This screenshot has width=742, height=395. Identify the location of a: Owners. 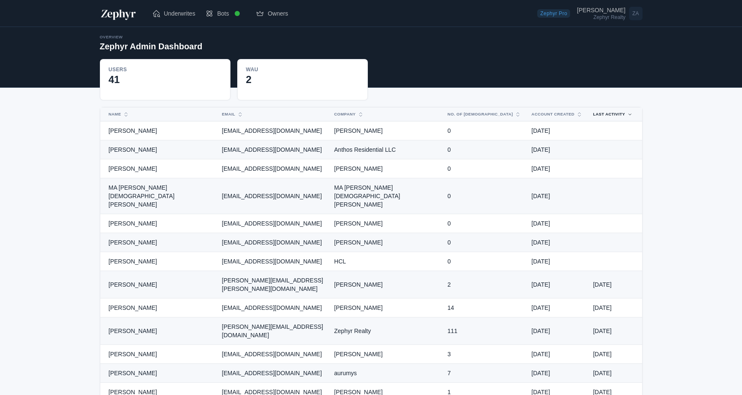
(272, 13).